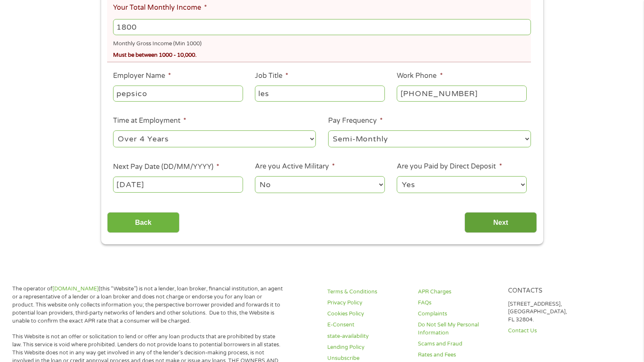  What do you see at coordinates (419, 76) in the screenshot?
I see `label: Work Phone` at bounding box center [419, 76].